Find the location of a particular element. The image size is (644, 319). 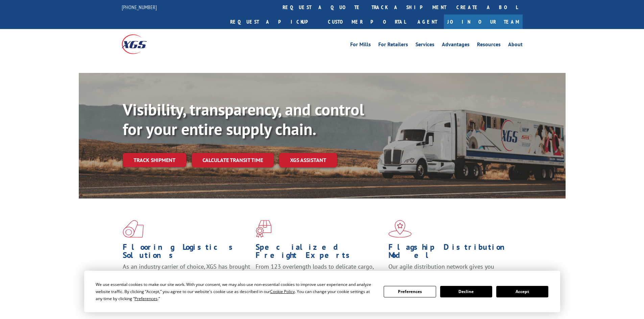

button: Decline is located at coordinates (466, 292).